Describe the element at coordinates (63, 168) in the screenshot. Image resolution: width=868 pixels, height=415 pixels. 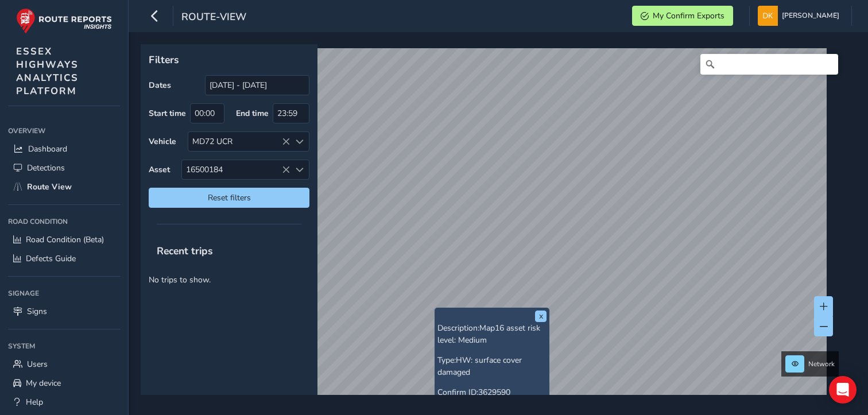
I see `a: Detections` at that location.